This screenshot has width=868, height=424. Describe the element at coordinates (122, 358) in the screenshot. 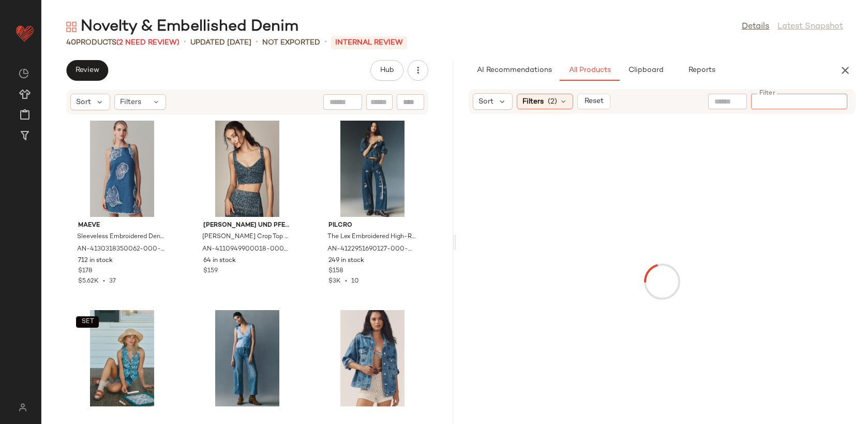

I see `img: 4115900970030_049_b14` at that location.